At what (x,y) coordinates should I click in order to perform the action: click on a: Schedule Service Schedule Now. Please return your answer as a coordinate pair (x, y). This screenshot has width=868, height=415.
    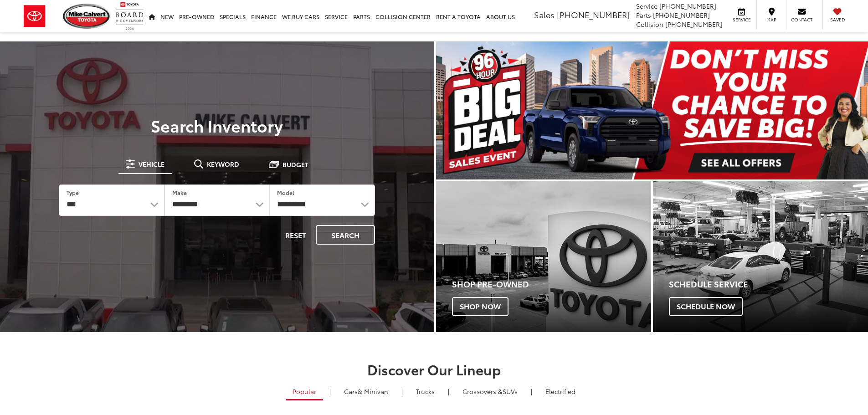
    Looking at the image, I should click on (760, 257).